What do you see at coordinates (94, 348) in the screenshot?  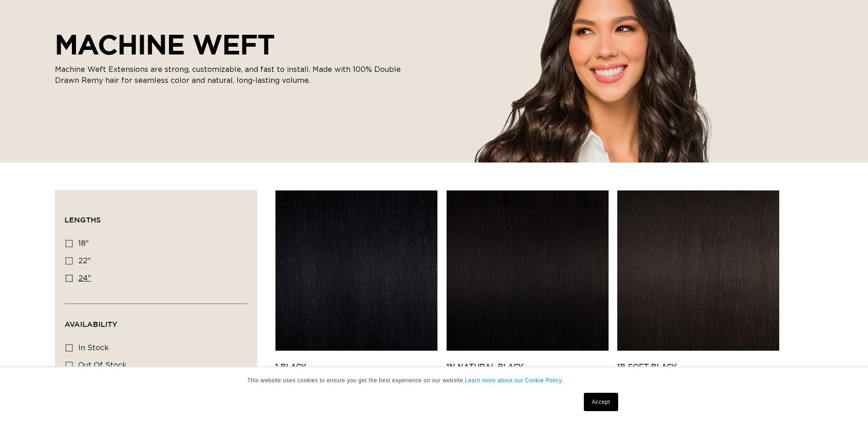 I see `span: In stock` at bounding box center [94, 348].